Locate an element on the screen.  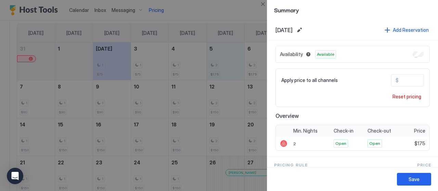
span: Min. Nights is located at coordinates (305, 131).